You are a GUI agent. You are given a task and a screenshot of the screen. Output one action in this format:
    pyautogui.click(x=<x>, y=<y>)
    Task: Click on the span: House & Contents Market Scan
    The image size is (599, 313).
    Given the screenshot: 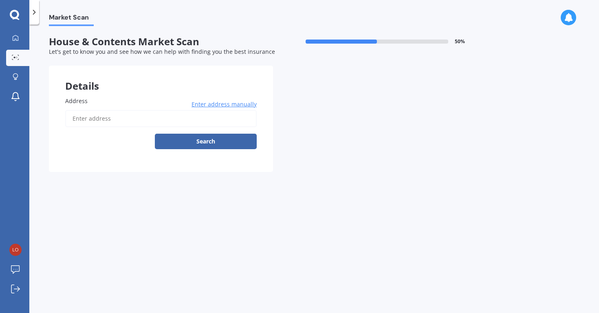 What is the action you would take?
    pyautogui.click(x=161, y=42)
    